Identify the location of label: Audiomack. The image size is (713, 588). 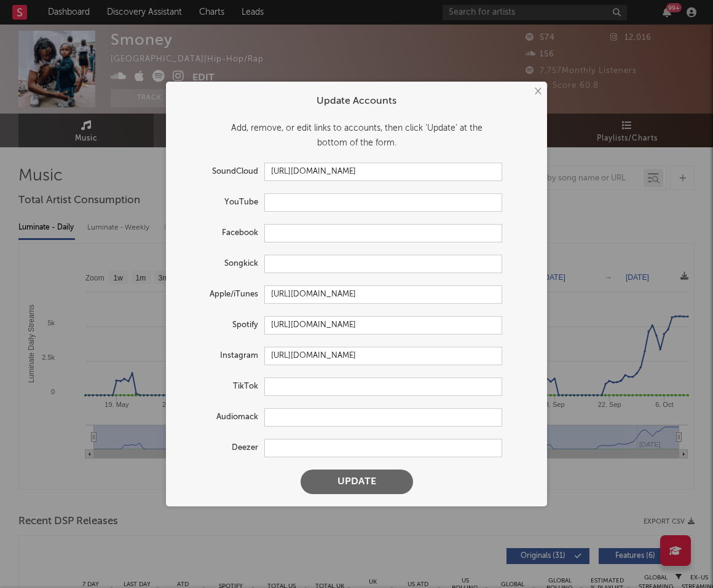
(222, 418).